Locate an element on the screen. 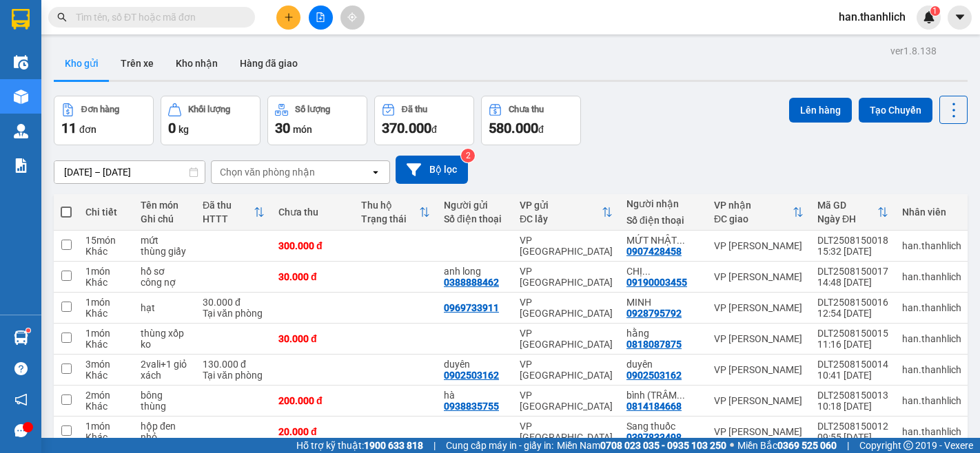 Image resolution: width=980 pixels, height=453 pixels. button: Lên hàng is located at coordinates (819, 110).